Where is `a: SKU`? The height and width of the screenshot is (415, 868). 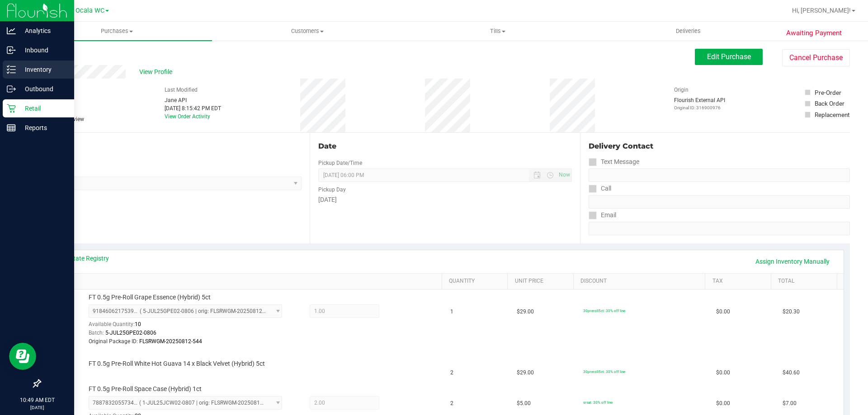
a: SKU is located at coordinates (246, 281).